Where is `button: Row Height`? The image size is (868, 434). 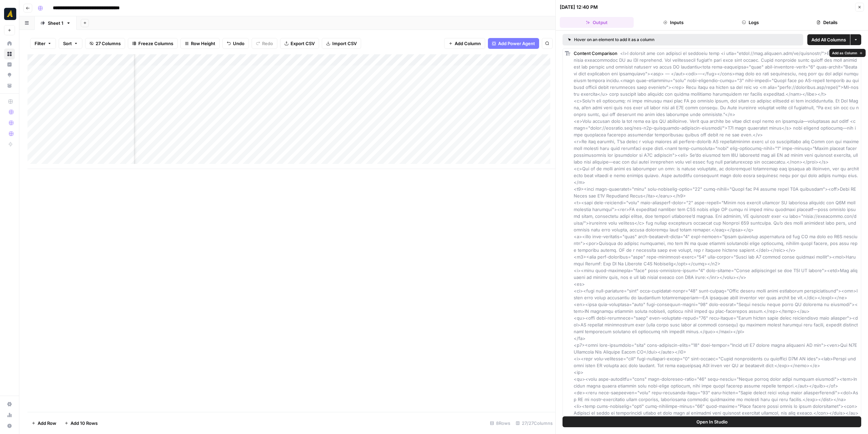
button: Row Height is located at coordinates (200, 44).